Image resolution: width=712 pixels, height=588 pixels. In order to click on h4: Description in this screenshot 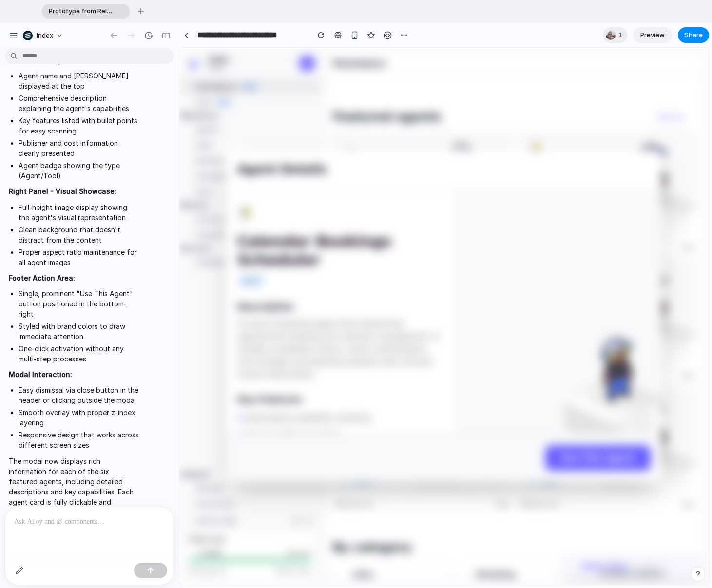, I will do `click(161, 259)`.